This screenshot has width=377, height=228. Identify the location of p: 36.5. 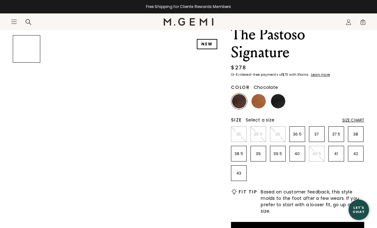
(297, 134).